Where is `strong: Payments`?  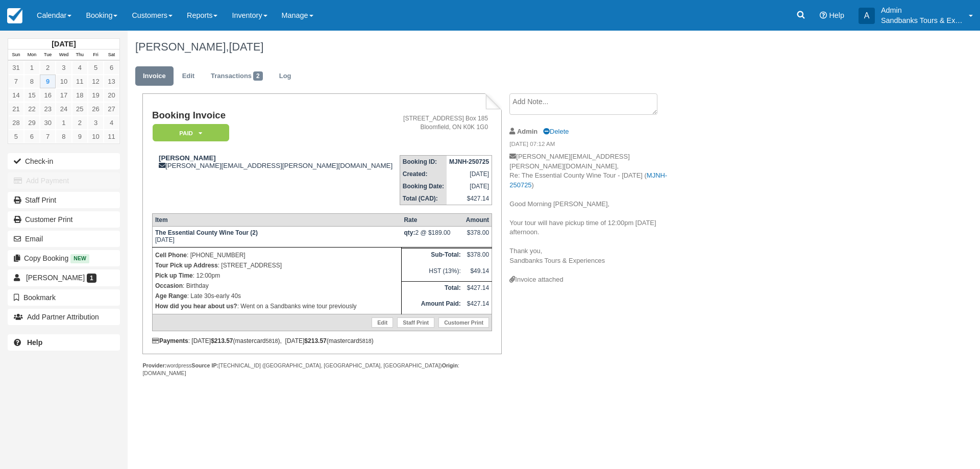 strong: Payments is located at coordinates (170, 341).